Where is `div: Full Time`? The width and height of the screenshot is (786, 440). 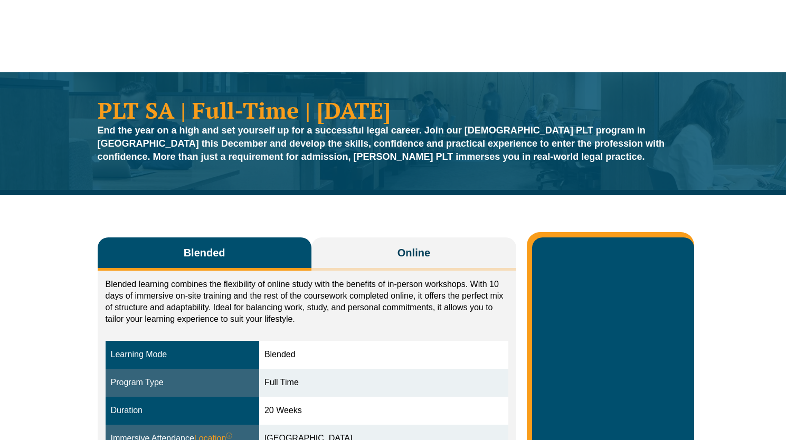
div: Full Time is located at coordinates (384, 383).